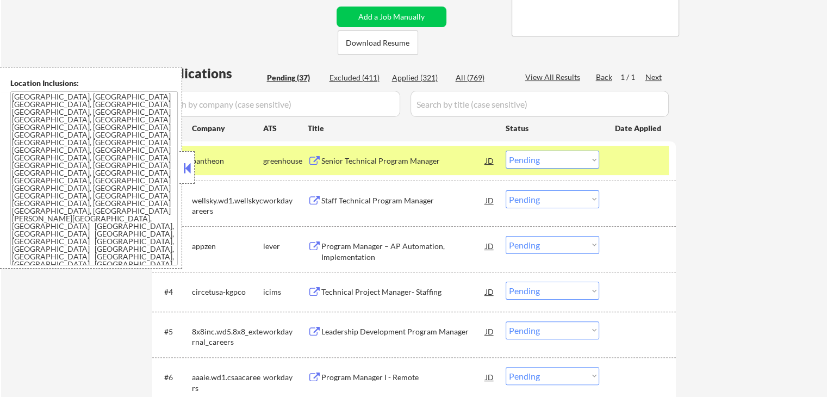 The image size is (827, 397). What do you see at coordinates (357, 78) in the screenshot?
I see `div: Excluded (411)` at bounding box center [357, 78].